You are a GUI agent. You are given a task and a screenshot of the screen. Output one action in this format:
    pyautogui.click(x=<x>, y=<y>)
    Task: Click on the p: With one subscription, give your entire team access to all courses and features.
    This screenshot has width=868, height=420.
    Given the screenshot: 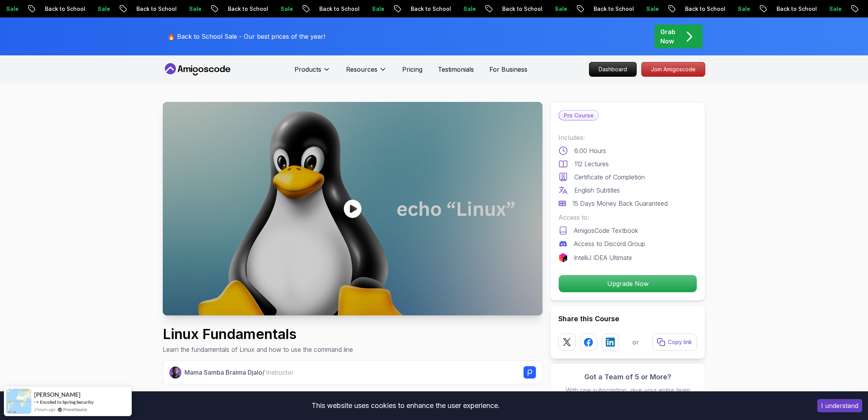 What is the action you would take?
    pyautogui.click(x=628, y=395)
    